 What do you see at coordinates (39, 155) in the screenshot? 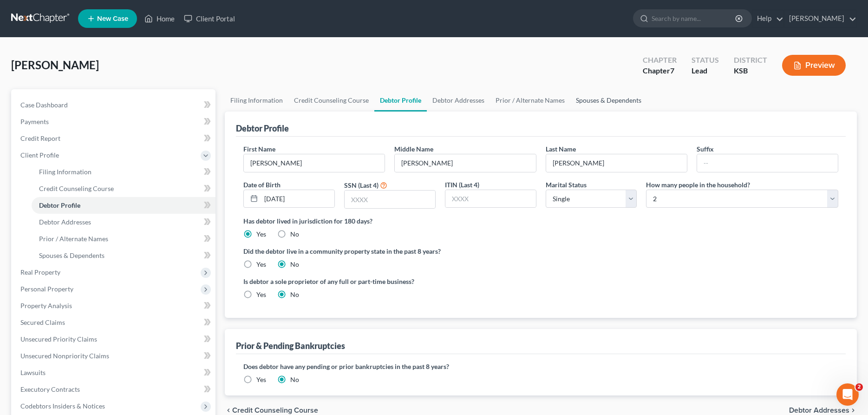
I see `span: Client Profile` at bounding box center [39, 155].